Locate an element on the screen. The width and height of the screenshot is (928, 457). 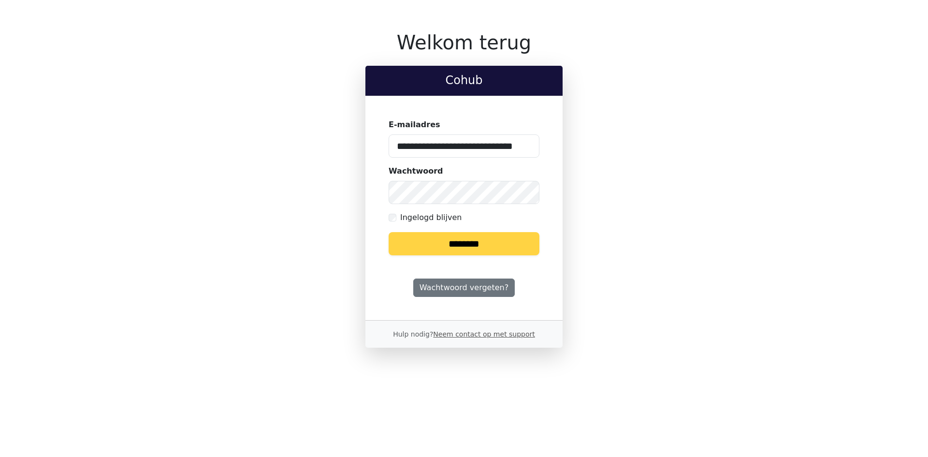
label: Wachtwoord is located at coordinates (416, 171).